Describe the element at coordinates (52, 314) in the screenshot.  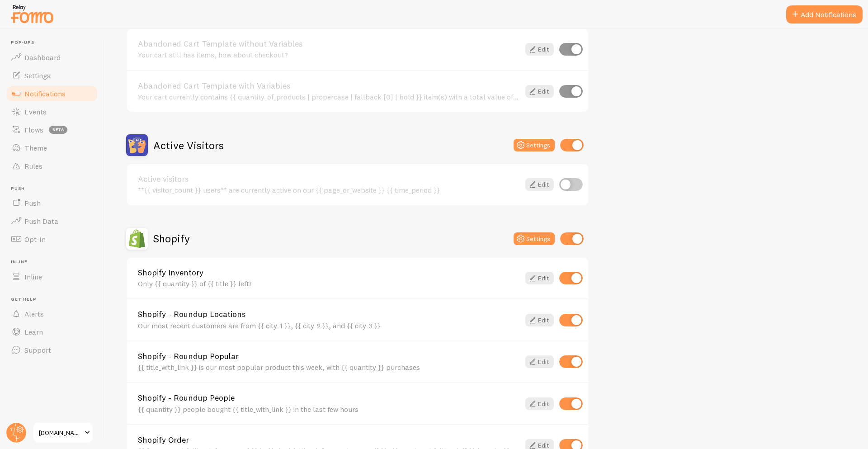
I see `a: Alerts` at that location.